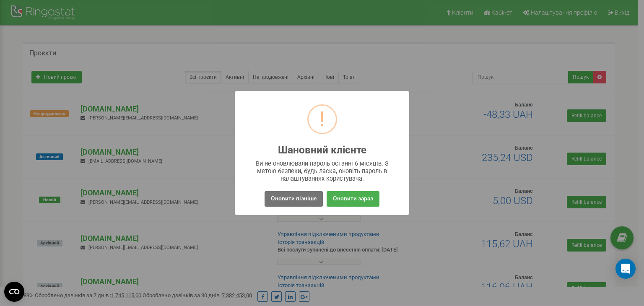 The height and width of the screenshot is (306, 644). Describe the element at coordinates (14, 292) in the screenshot. I see `button: Open CMP widget` at that location.